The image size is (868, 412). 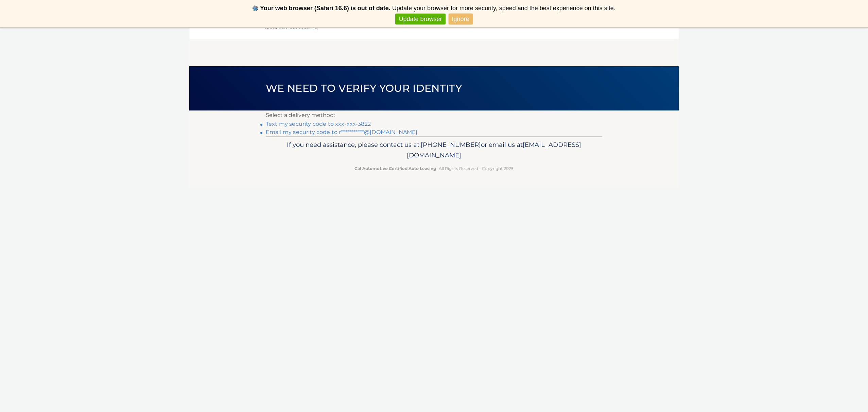 What do you see at coordinates (326, 8) in the screenshot?
I see `b: Your web browser (Safari 16.6) is out of date.` at bounding box center [326, 8].